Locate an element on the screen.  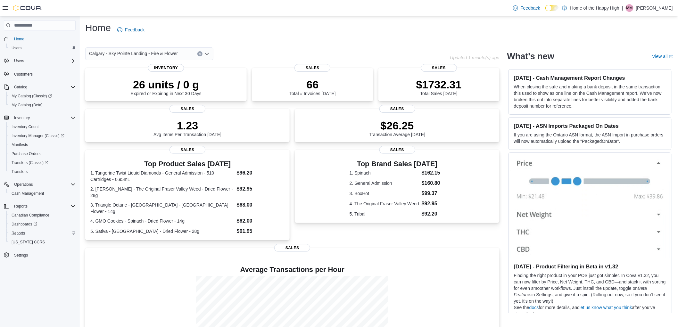
dd: $92.20 is located at coordinates (433, 214).